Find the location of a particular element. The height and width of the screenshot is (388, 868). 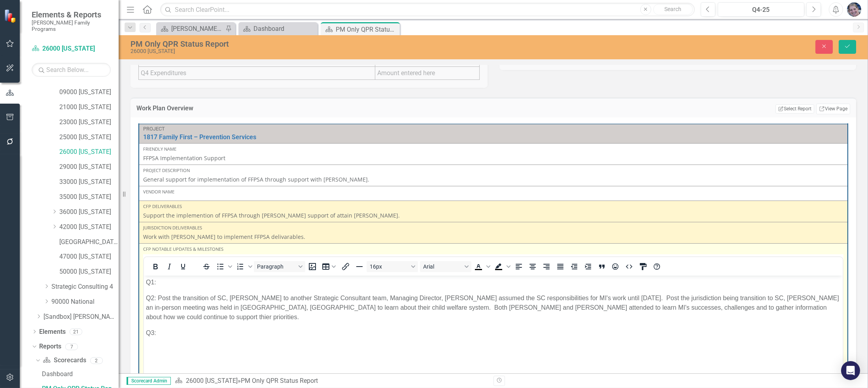

div: 7 is located at coordinates (71, 347).